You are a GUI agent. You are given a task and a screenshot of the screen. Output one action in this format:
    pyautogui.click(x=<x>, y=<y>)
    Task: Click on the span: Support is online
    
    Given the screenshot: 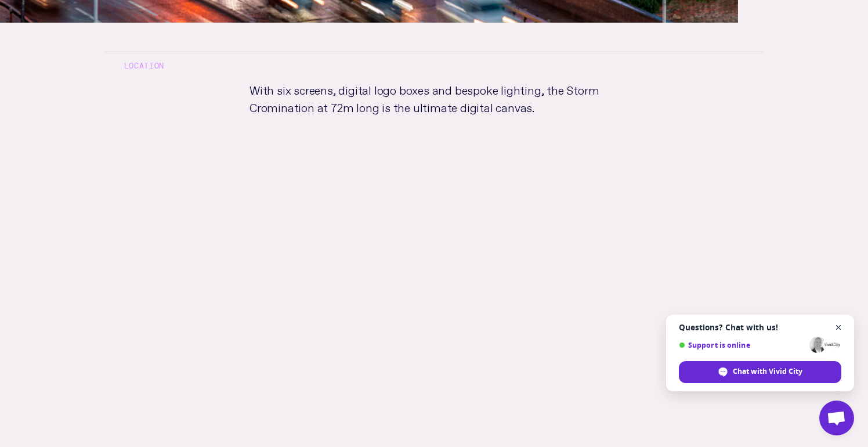 What is the action you would take?
    pyautogui.click(x=742, y=344)
    